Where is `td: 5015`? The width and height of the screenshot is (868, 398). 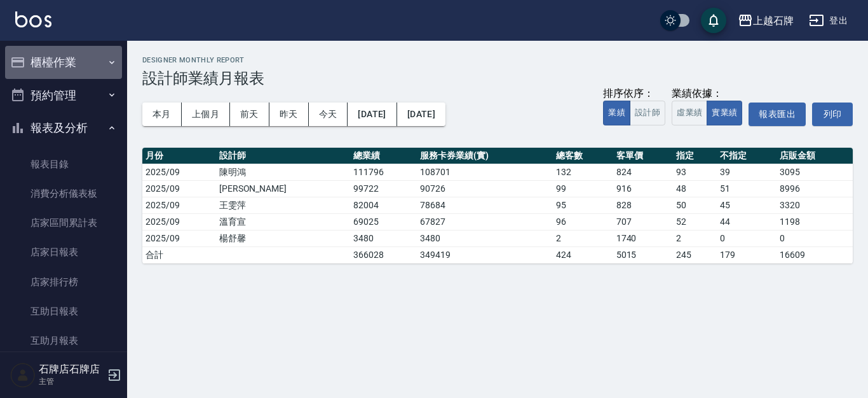 td: 5015 is located at coordinates (643, 255).